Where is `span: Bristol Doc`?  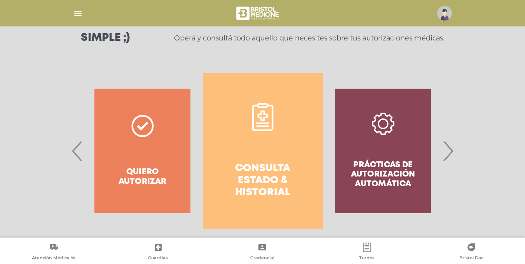 span: Bristol Doc is located at coordinates (471, 258).